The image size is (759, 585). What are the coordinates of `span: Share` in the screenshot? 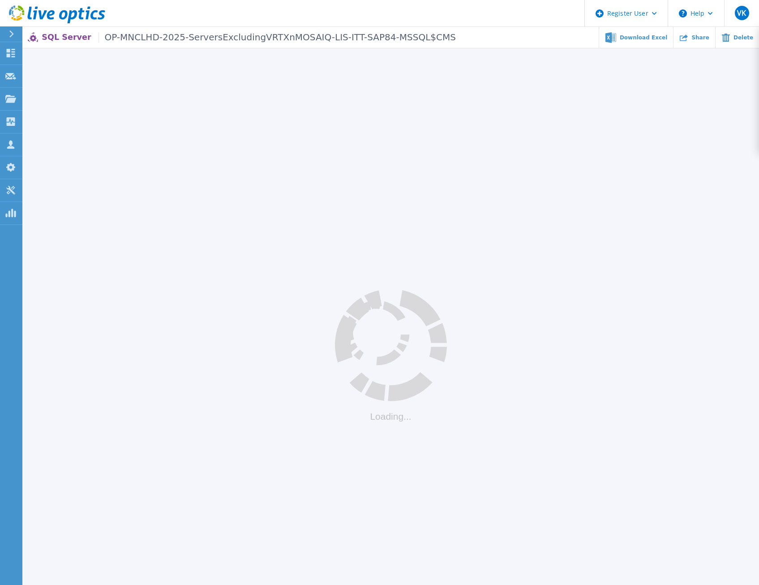 It's located at (700, 38).